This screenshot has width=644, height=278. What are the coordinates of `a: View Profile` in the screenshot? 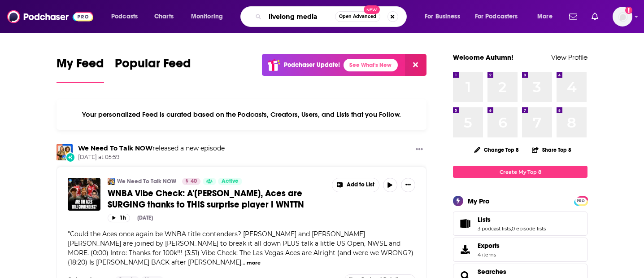 It's located at (569, 57).